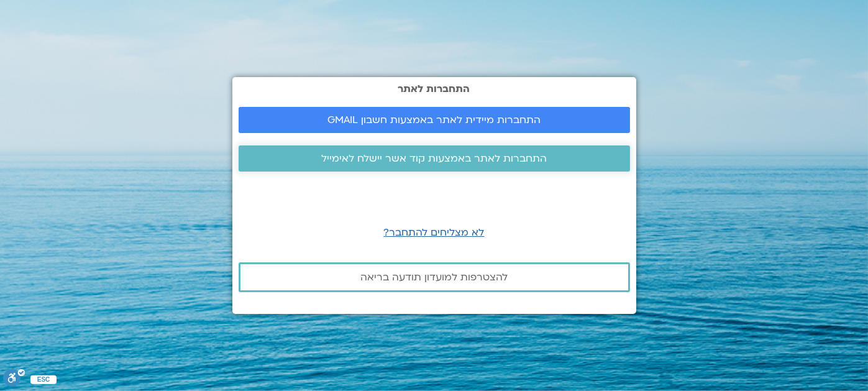  I want to click on span: התחברות מיידית לאתר באמצעות חשבון GMAIL, so click(434, 119).